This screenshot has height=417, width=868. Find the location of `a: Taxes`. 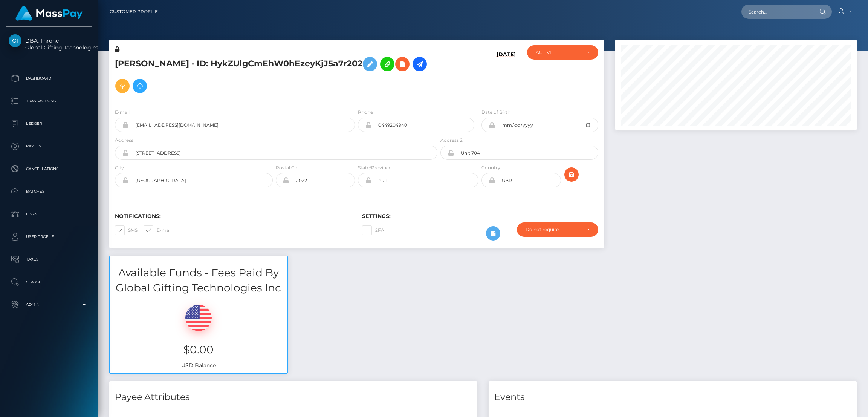

a: Taxes is located at coordinates (49, 260).